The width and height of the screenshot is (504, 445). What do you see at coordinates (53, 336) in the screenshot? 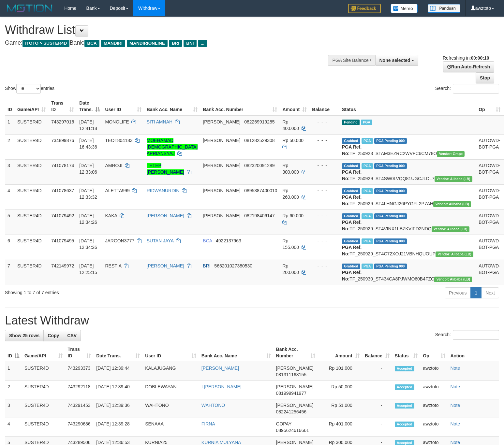
I see `a: Copy` at bounding box center [53, 336].